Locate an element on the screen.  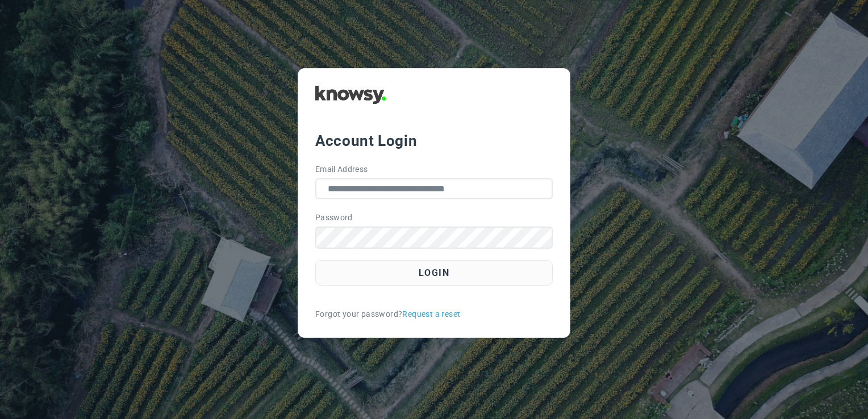
div: Account Login is located at coordinates (434, 141).